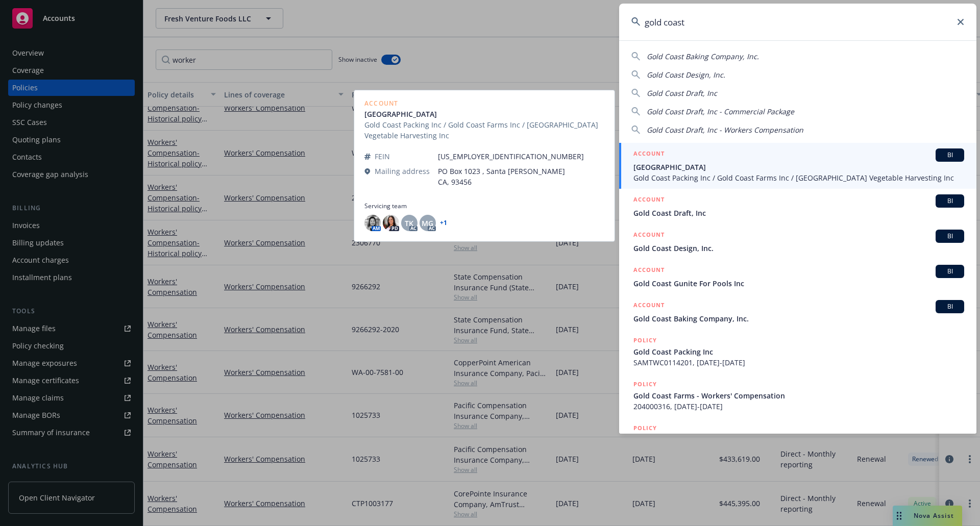  Describe the element at coordinates (798, 439) in the screenshot. I see `a: POLICY` at that location.